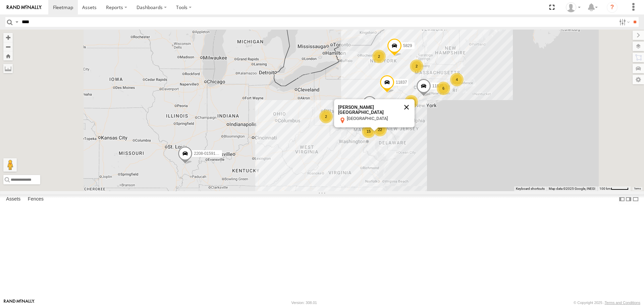 The height and width of the screenshot is (306, 644). Describe the element at coordinates (622, 199) in the screenshot. I see `label: Dock Summary Table to the Left` at that location.